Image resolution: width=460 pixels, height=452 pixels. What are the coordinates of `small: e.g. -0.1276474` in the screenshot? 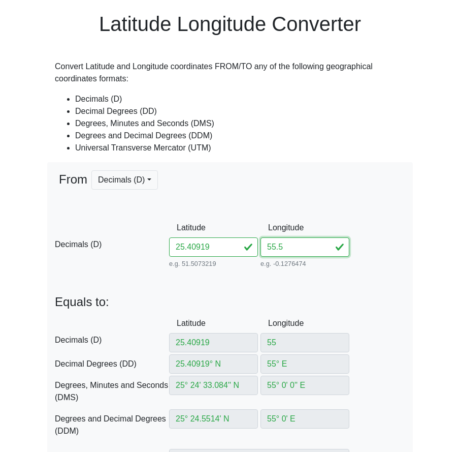 It's located at (305, 263).